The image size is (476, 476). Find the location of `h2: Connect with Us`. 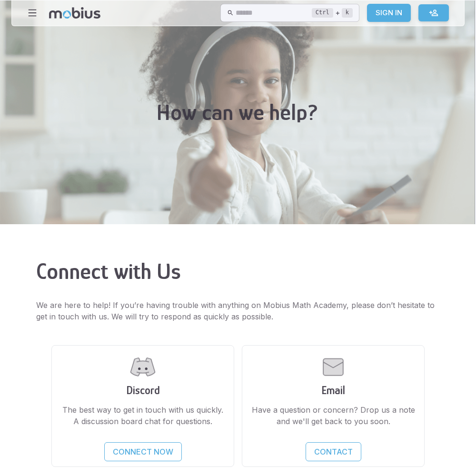

h2: Connect with Us is located at coordinates (238, 271).